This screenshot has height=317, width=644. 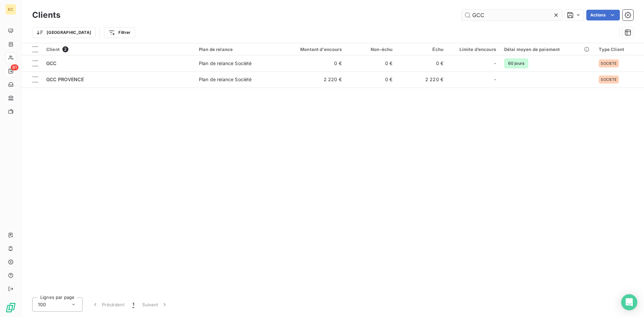 What do you see at coordinates (629, 302) in the screenshot?
I see `div: Open Intercom Messenger` at bounding box center [629, 302].